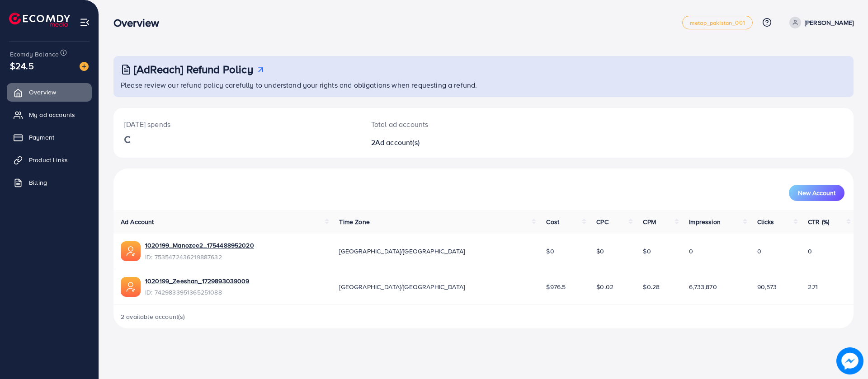 Image resolution: width=868 pixels, height=379 pixels. What do you see at coordinates (651, 287) in the screenshot?
I see `span: $0.28` at bounding box center [651, 287].